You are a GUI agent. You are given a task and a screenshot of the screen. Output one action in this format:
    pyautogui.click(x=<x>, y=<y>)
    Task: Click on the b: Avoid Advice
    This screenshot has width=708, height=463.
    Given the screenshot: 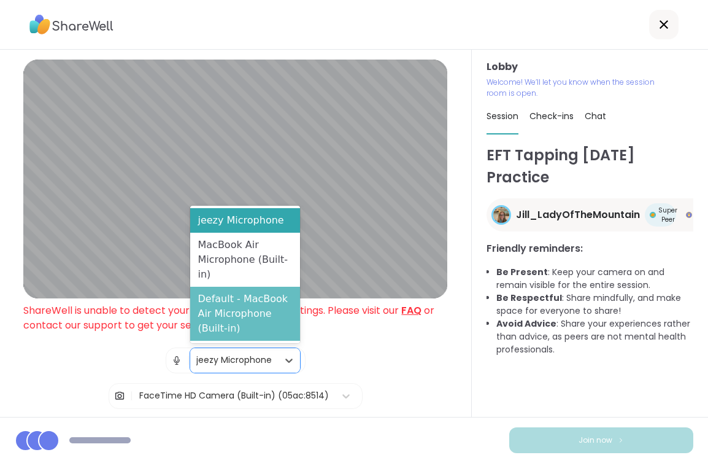 What is the action you would take?
    pyautogui.click(x=526, y=323)
    